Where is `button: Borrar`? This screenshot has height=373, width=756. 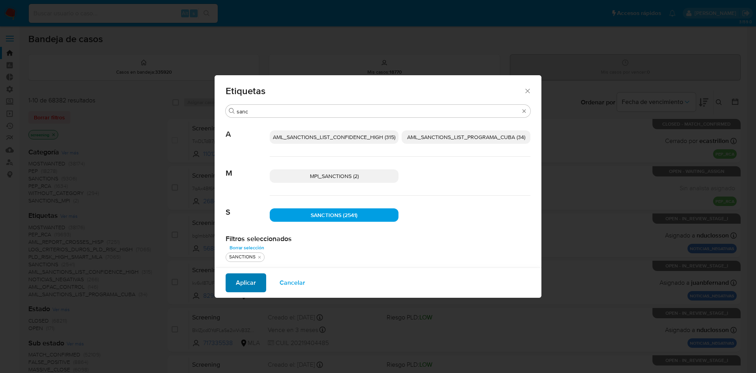
button: Borrar is located at coordinates (524, 111).